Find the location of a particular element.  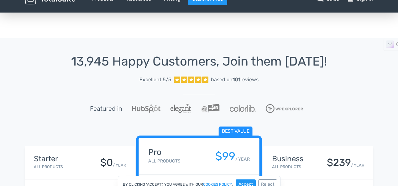

img: ElegantThemes is located at coordinates (180, 108).